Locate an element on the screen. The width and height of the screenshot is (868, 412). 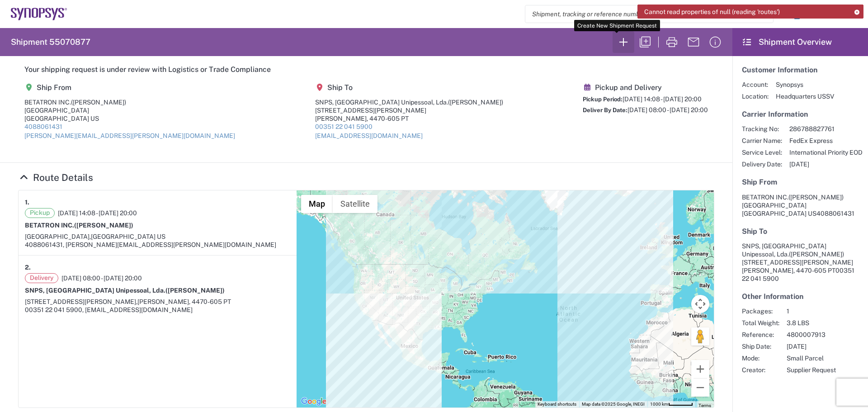
button: Drag Pegman onto the map to open Street View is located at coordinates (700, 336).